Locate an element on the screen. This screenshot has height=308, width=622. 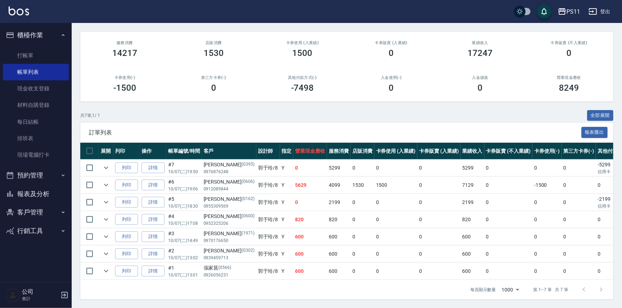
th: 展開 is located at coordinates (106, 151).